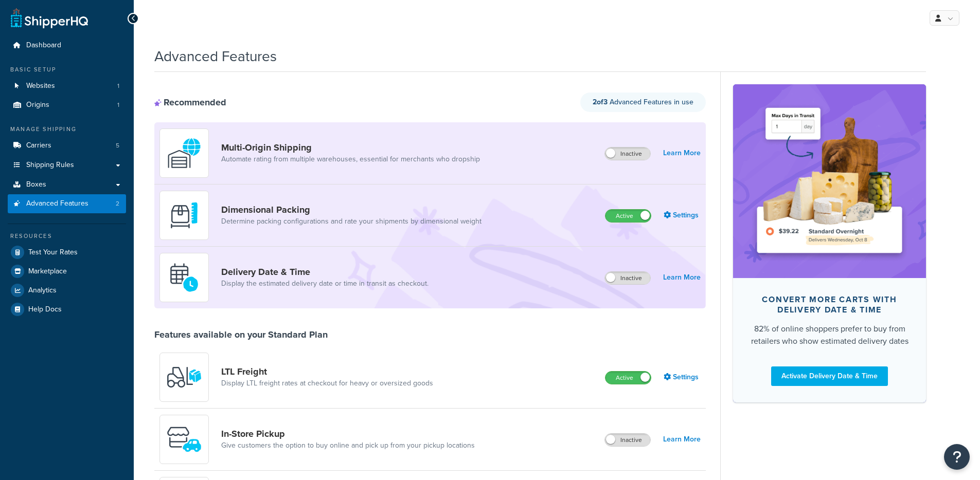 The width and height of the screenshot is (980, 480). What do you see at coordinates (67, 272) in the screenshot?
I see `a: Marketplace` at bounding box center [67, 272].